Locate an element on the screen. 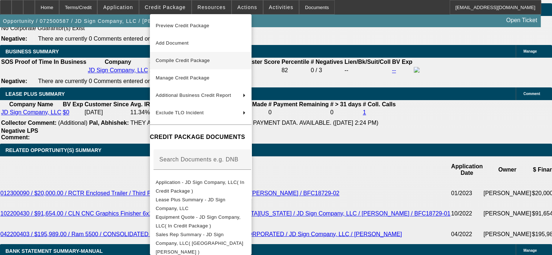 This screenshot has width=552, height=255. span: Exclude TLO Incident is located at coordinates (180, 113).